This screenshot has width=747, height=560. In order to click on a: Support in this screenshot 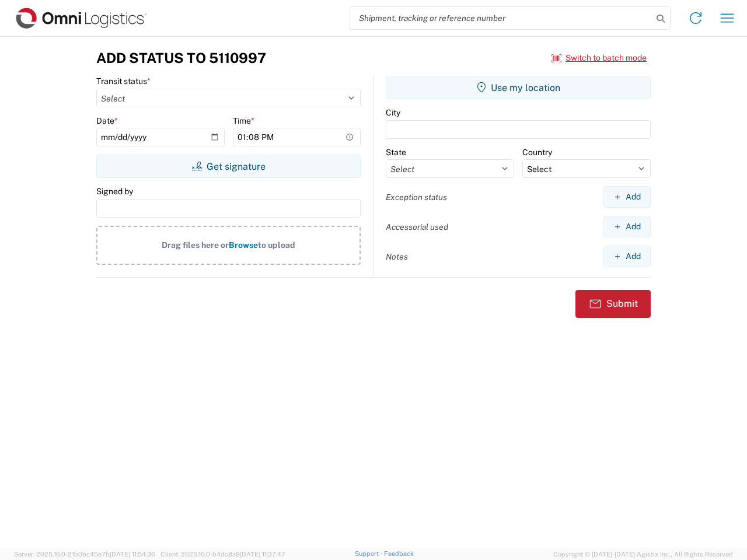, I will do `click(370, 554)`.